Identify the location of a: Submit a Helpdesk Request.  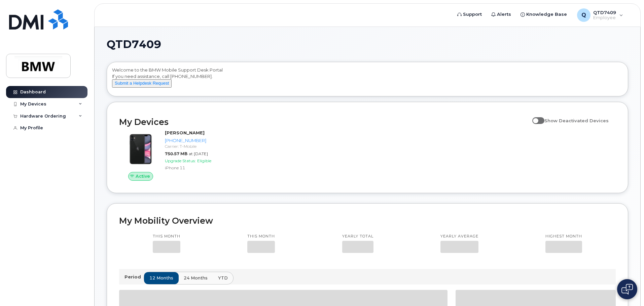
(141, 83).